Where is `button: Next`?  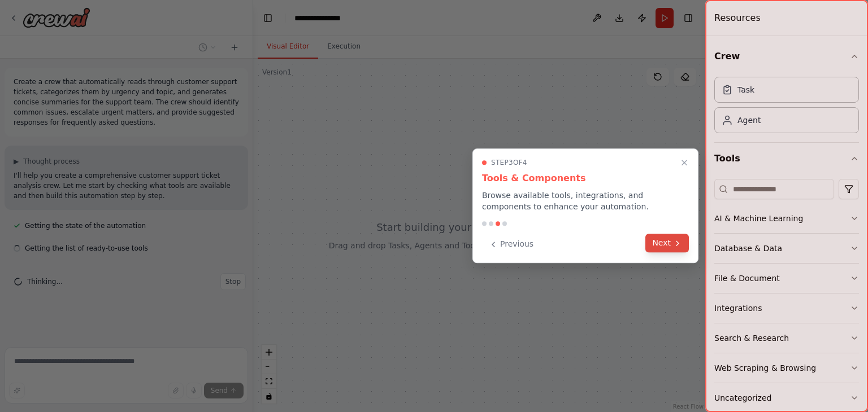 button: Next is located at coordinates (667, 243).